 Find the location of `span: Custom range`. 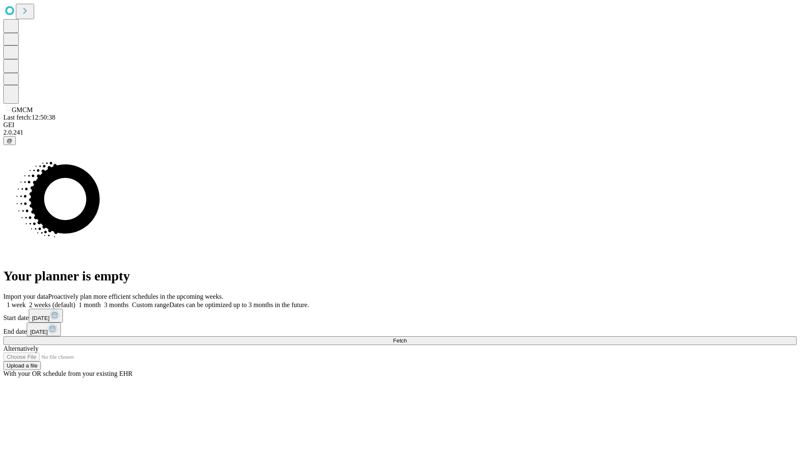

span: Custom range is located at coordinates (150, 305).